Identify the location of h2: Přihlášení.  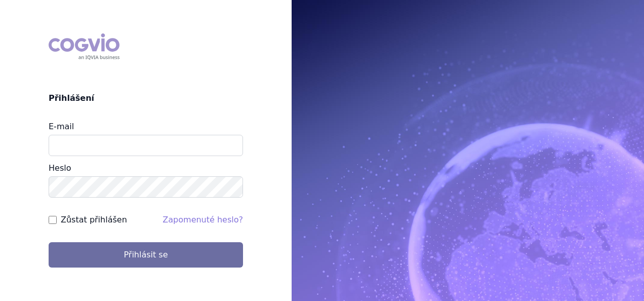
(146, 98).